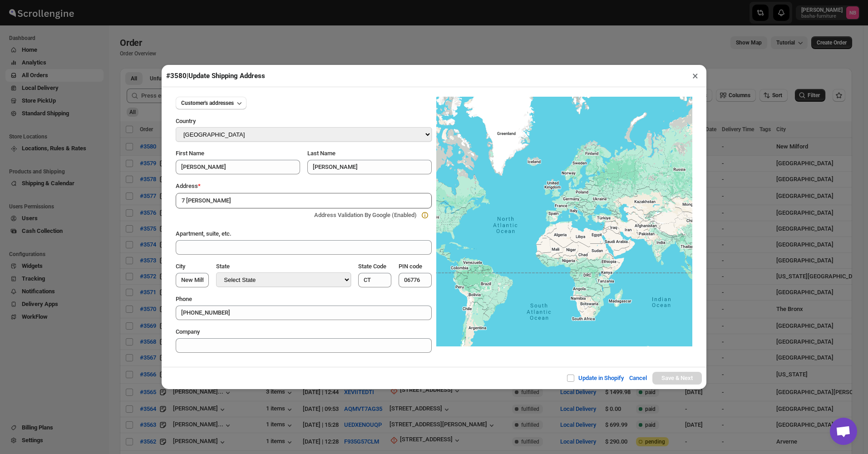 The image size is (868, 454). Describe the element at coordinates (637, 379) in the screenshot. I see `button: Cancel` at that location.